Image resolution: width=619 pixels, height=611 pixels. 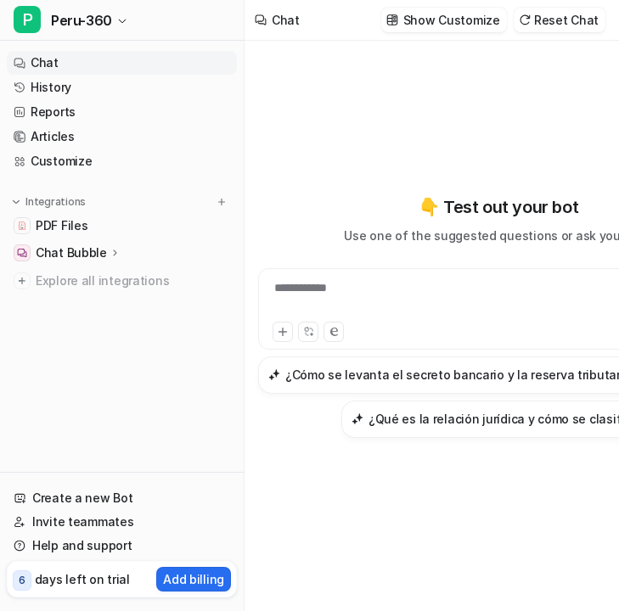 What do you see at coordinates (22, 581) in the screenshot?
I see `p: 6` at bounding box center [22, 581].